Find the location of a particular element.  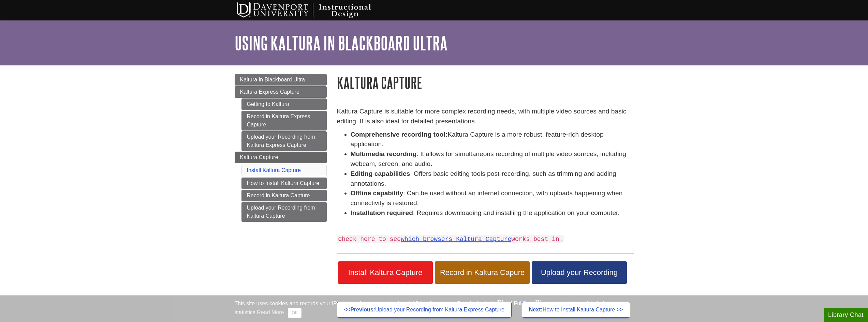

a: Record in Kaltura Capure is located at coordinates (483, 273).